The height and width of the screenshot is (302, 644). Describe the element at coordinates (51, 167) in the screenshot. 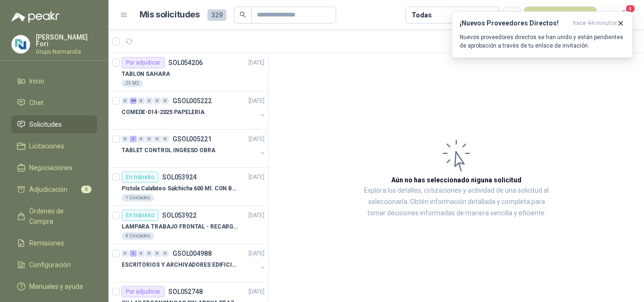

I see `span: Negociaciones` at that location.